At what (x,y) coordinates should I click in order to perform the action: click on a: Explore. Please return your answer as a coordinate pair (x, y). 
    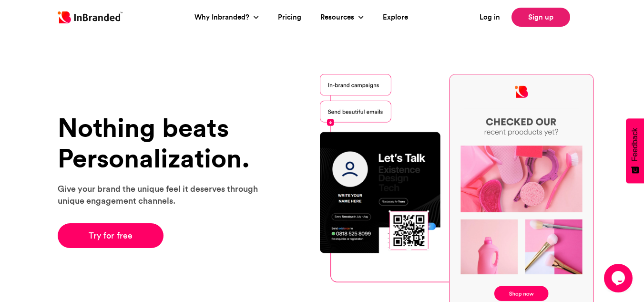
    Looking at the image, I should click on (395, 17).